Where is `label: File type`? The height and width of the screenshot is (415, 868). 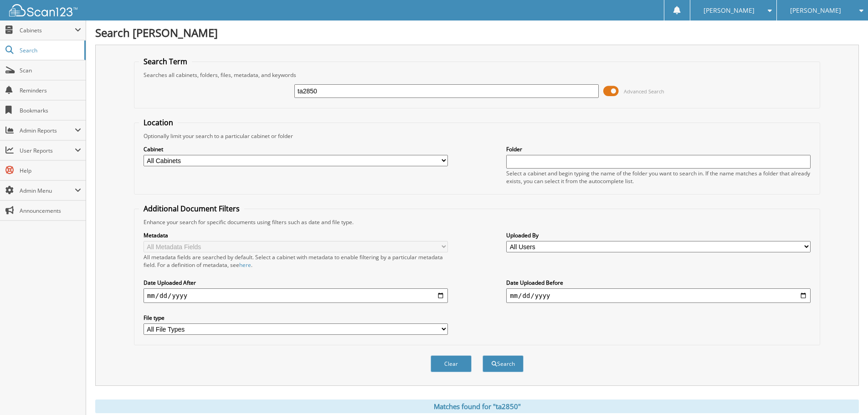
label: File type is located at coordinates (296, 317).